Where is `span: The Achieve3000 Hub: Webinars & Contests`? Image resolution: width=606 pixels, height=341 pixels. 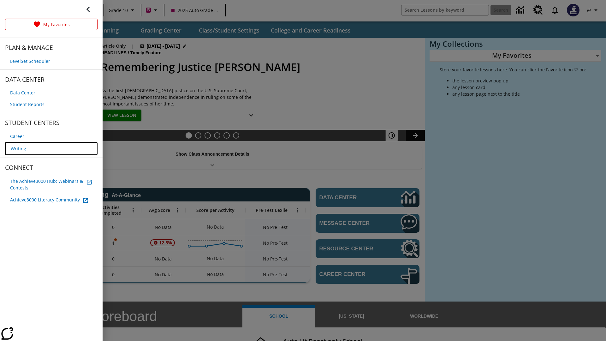 span: The Achieve3000 Hub: Webinars & Contests is located at coordinates (47, 184).